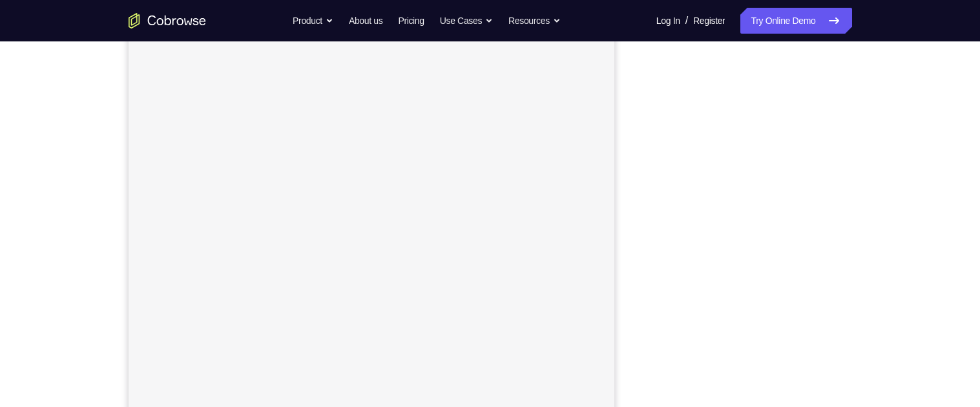  Describe the element at coordinates (709, 20) in the screenshot. I see `a: Register` at that location.